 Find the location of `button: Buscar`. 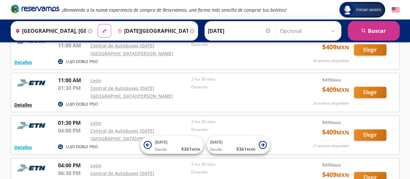

button: Buscar is located at coordinates (374, 31).